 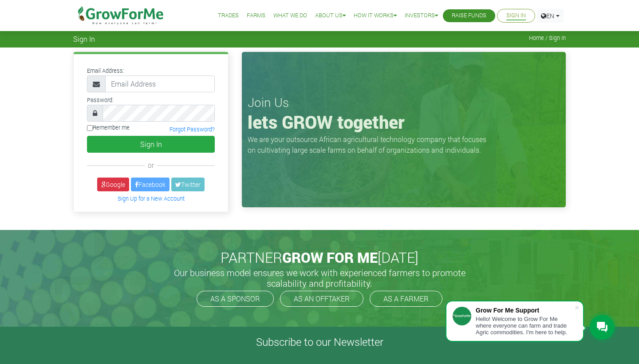 I want to click on a: EN, so click(x=550, y=15).